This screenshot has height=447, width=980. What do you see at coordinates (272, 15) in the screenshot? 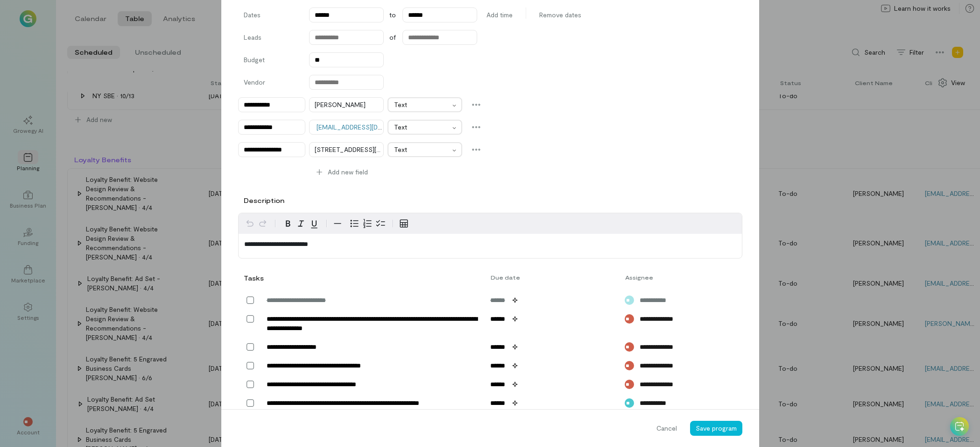
I see `label: Dates` at bounding box center [272, 15].